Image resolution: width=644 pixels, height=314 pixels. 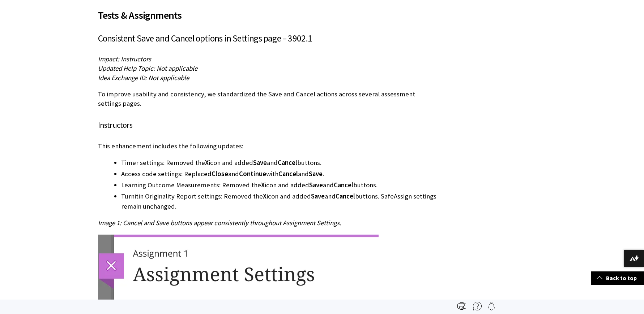 What do you see at coordinates (205, 38) in the screenshot?
I see `span: Consistent Save and Cancel options in Settings page – 3902.1` at bounding box center [205, 38].